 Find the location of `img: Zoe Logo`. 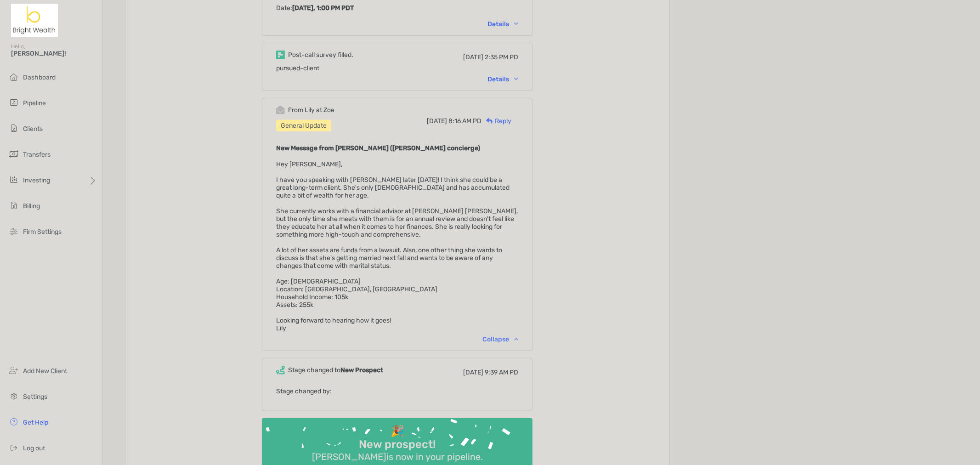

img: Zoe Logo is located at coordinates (34, 20).